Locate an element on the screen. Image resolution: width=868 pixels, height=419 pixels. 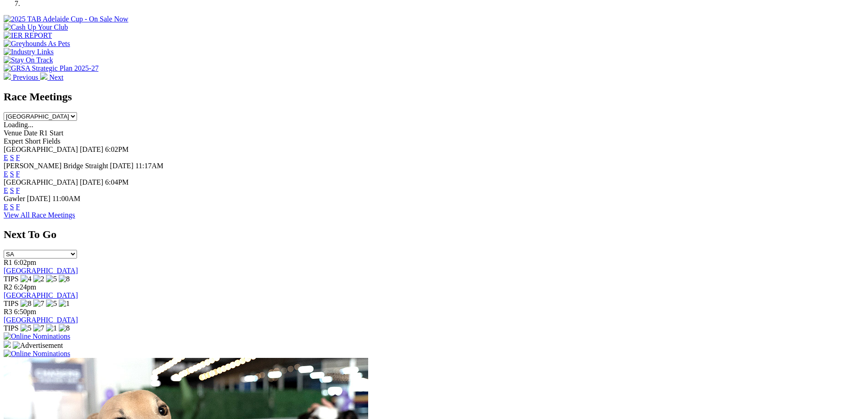
img: 2025 TAB Adelaide Cup - On Sale Now is located at coordinates (66, 19).